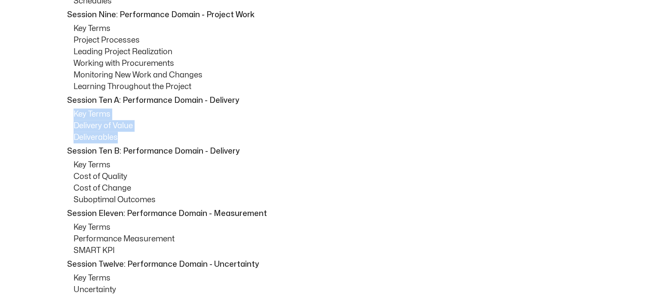 This screenshot has width=654, height=299. Describe the element at coordinates (334, 200) in the screenshot. I see `p: Suboptimal Outcomes` at that location.